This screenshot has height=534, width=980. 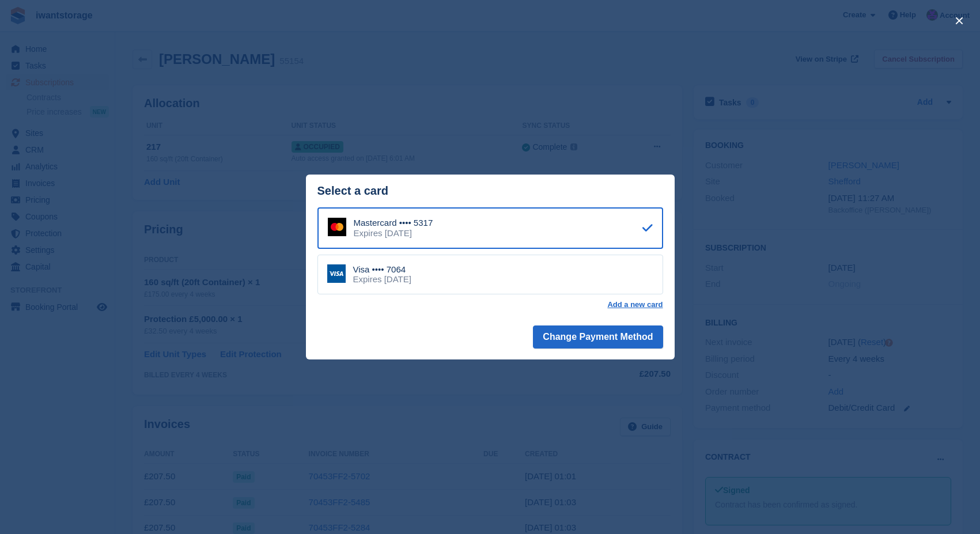 I want to click on a: Add a new card, so click(x=635, y=304).